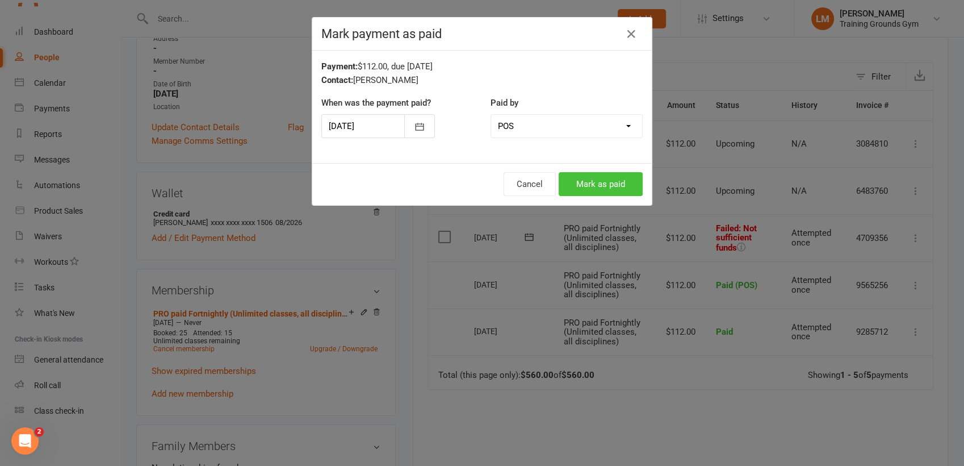 The width and height of the screenshot is (964, 466). What do you see at coordinates (482, 33) in the screenshot?
I see `h4: Mark payment as paid` at bounding box center [482, 33].